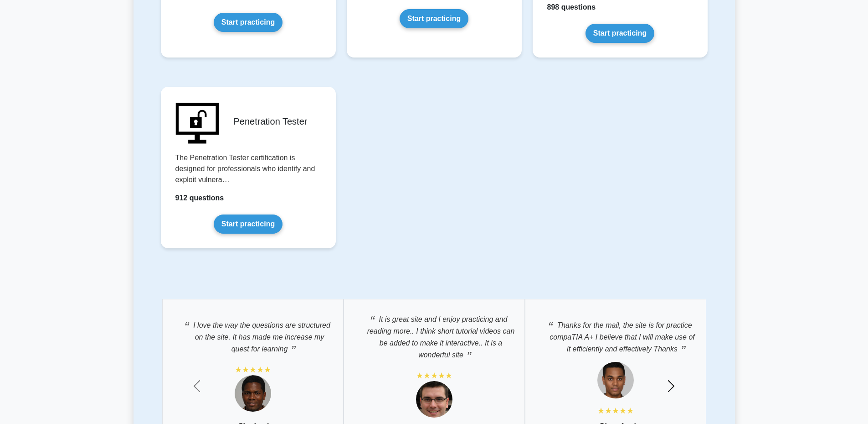 The image size is (868, 424). I want to click on p: I love the way the questions are structured on the site. It has made me increase my quest for lea..., so click(253, 334).